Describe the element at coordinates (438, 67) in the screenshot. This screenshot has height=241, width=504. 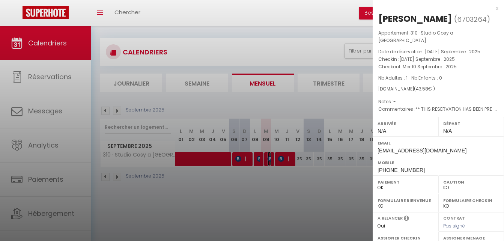
I see `p: Checkout :` at that location.